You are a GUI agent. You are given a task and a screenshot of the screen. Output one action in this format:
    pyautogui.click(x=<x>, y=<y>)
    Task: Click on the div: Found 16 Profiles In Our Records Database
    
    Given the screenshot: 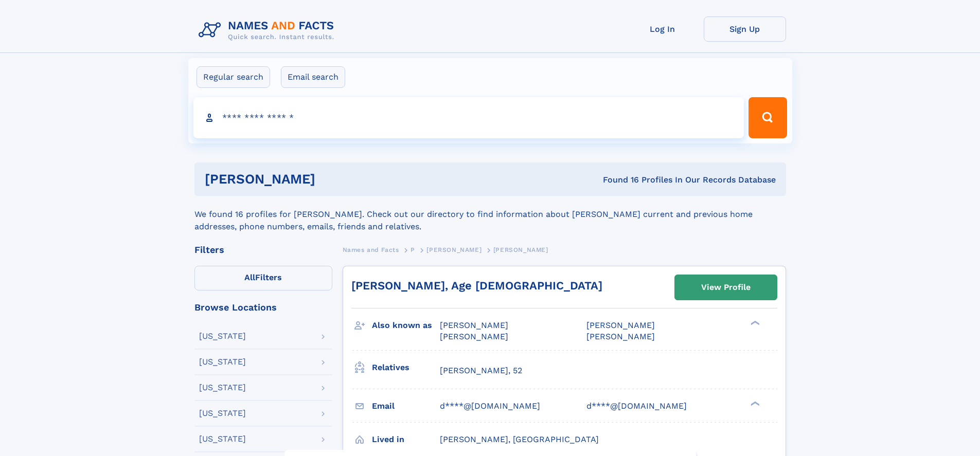 What is the action you would take?
    pyautogui.click(x=618, y=180)
    